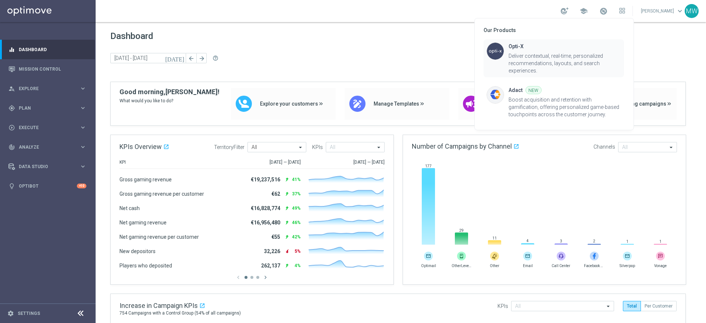 The image size is (706, 323). What do you see at coordinates (554, 30) in the screenshot?
I see `div: Our Products` at bounding box center [554, 30].